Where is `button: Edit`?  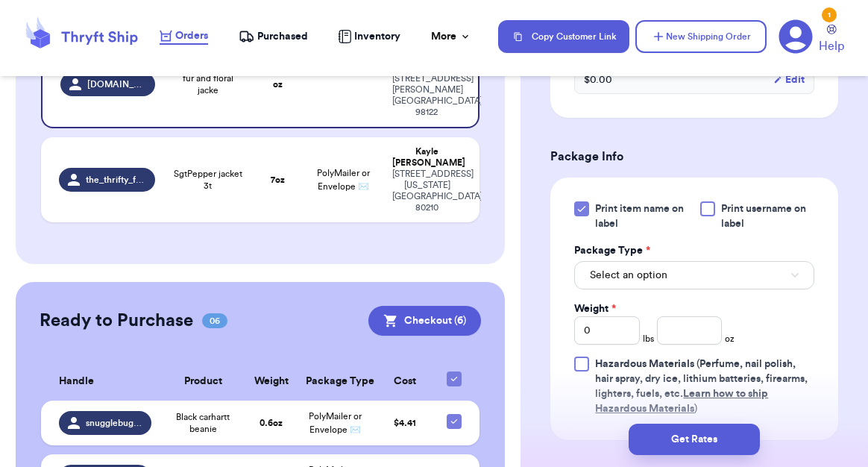
button: Edit is located at coordinates (789, 80).